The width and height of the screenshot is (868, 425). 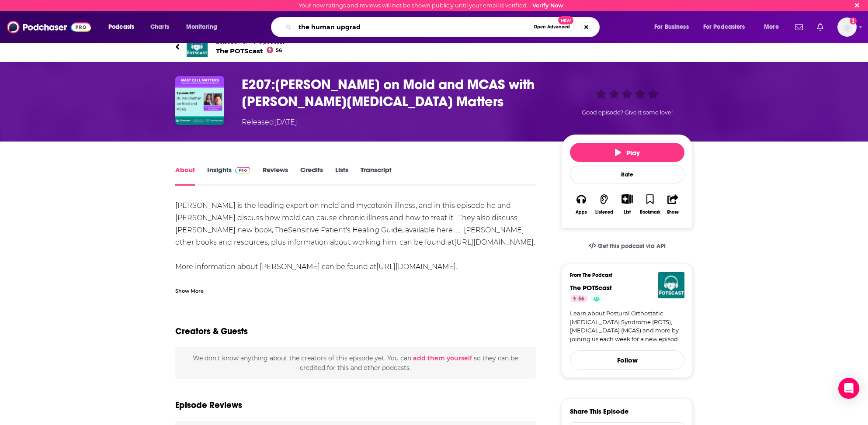 I want to click on img: User Profile, so click(x=846, y=27).